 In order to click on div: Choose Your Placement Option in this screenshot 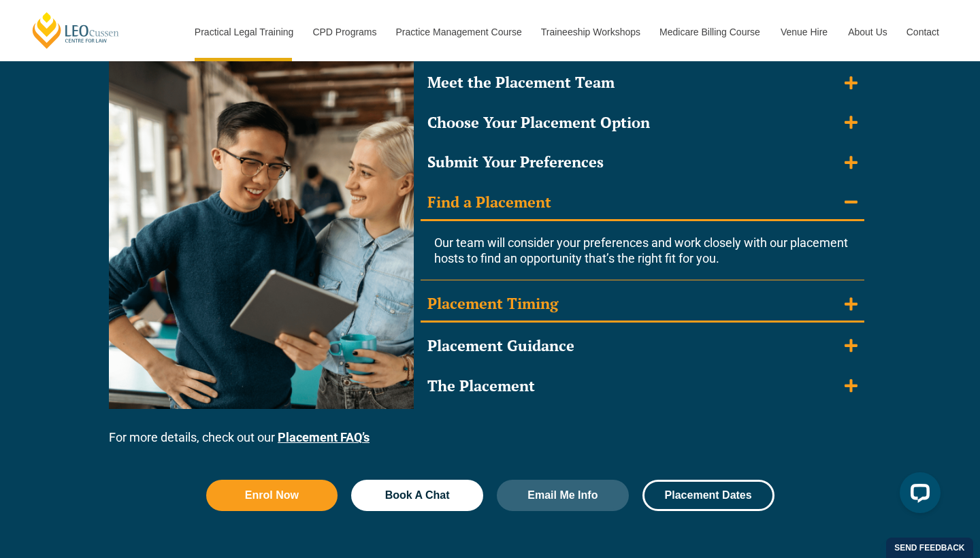, I will do `click(538, 123)`.